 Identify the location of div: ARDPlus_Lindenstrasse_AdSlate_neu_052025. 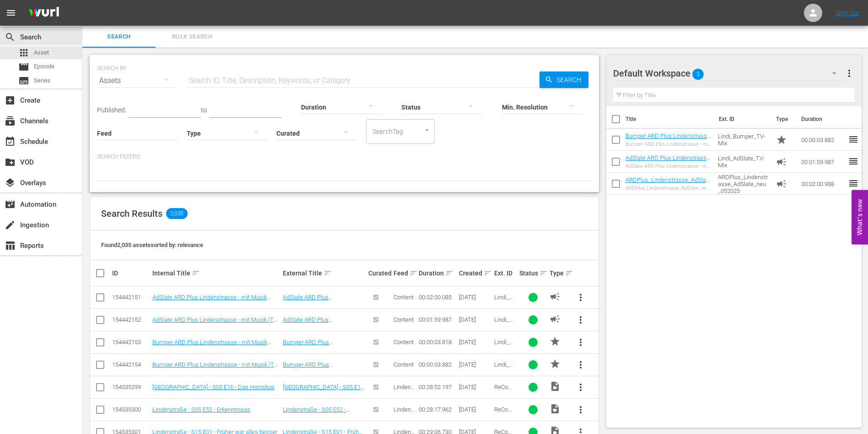
(668, 188).